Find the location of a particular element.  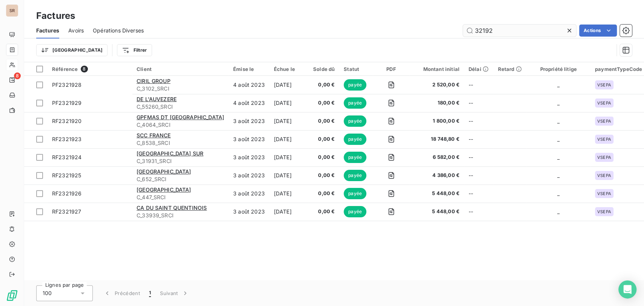

span: PF2321929 is located at coordinates (67, 103).